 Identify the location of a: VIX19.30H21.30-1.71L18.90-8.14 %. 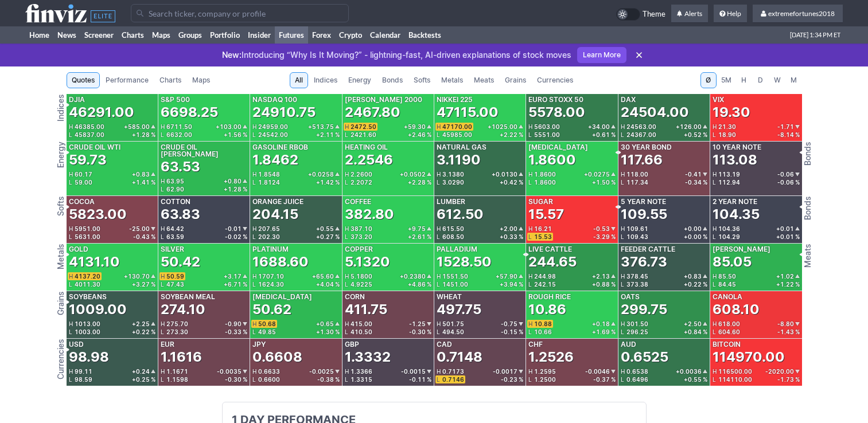
(755, 118).